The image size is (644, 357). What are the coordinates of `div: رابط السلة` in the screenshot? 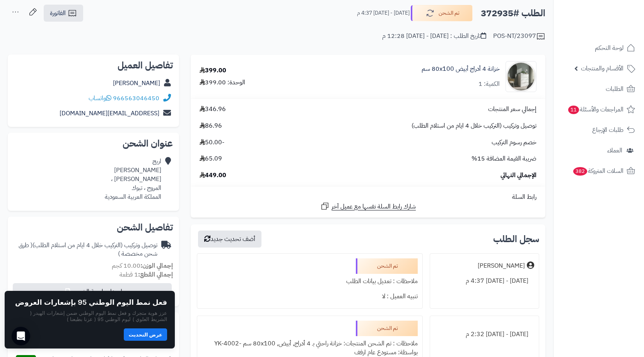 It's located at (368, 197).